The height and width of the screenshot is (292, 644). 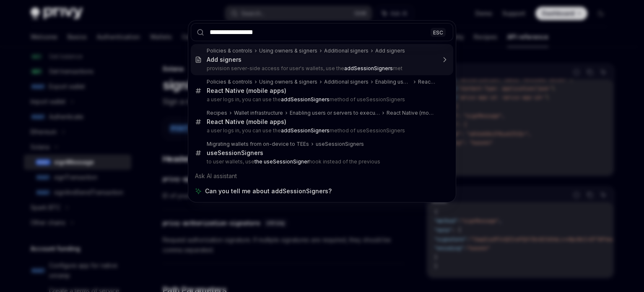 I want to click on div: Migrating wallets from on-device to TEEs, so click(x=258, y=144).